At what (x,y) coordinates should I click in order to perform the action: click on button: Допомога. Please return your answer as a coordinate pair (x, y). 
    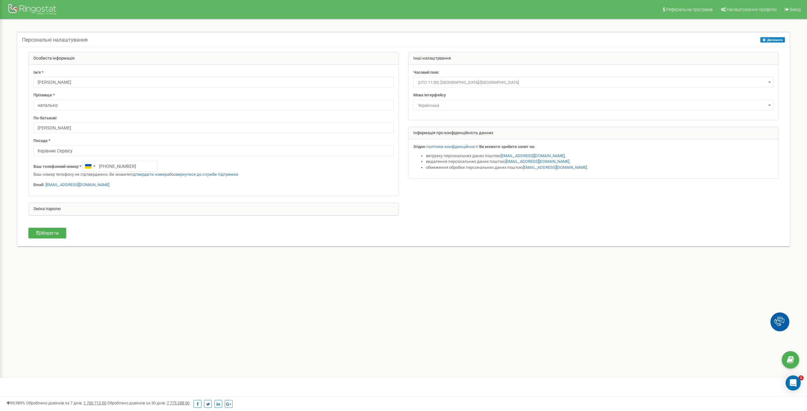
    Looking at the image, I should click on (773, 40).